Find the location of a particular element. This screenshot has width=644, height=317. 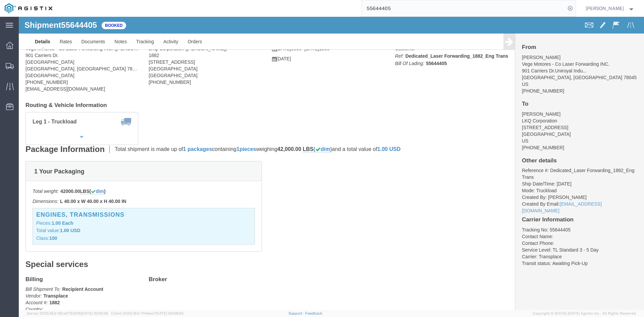

span: Jorge Hinojosa is located at coordinates (605, 8).